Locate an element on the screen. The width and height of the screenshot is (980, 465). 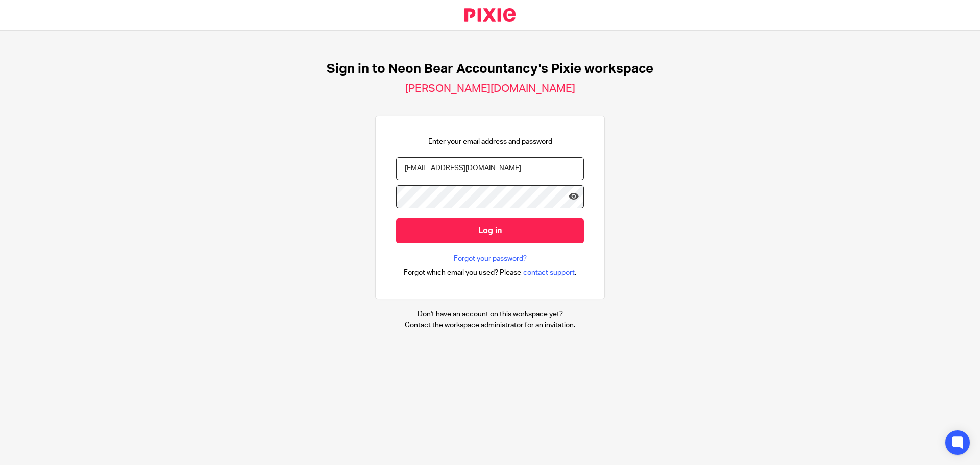
p: Contact the workspace administrator for an invitation. is located at coordinates (490, 325).